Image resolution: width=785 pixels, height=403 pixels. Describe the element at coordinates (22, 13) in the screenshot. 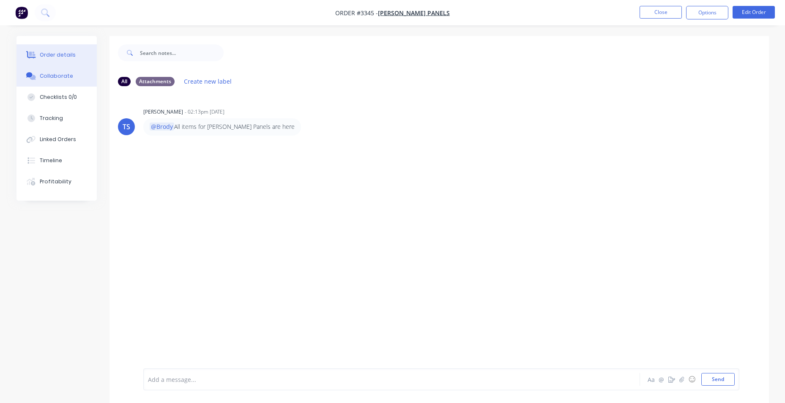

I see `img: Factory` at that location.